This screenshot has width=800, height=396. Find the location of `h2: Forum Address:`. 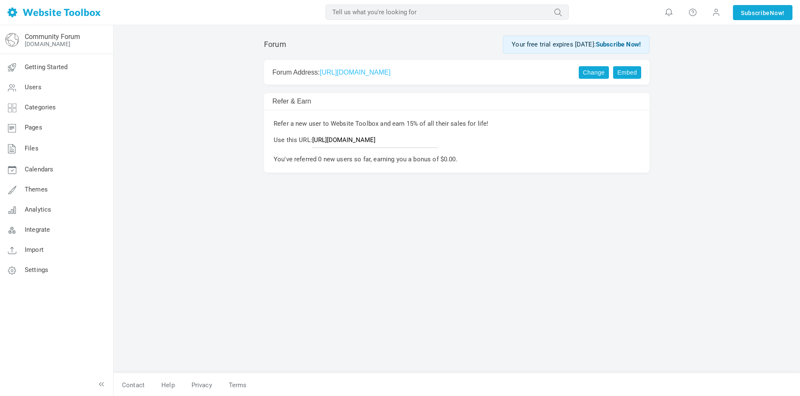

h2: Forum Address: is located at coordinates (420, 72).